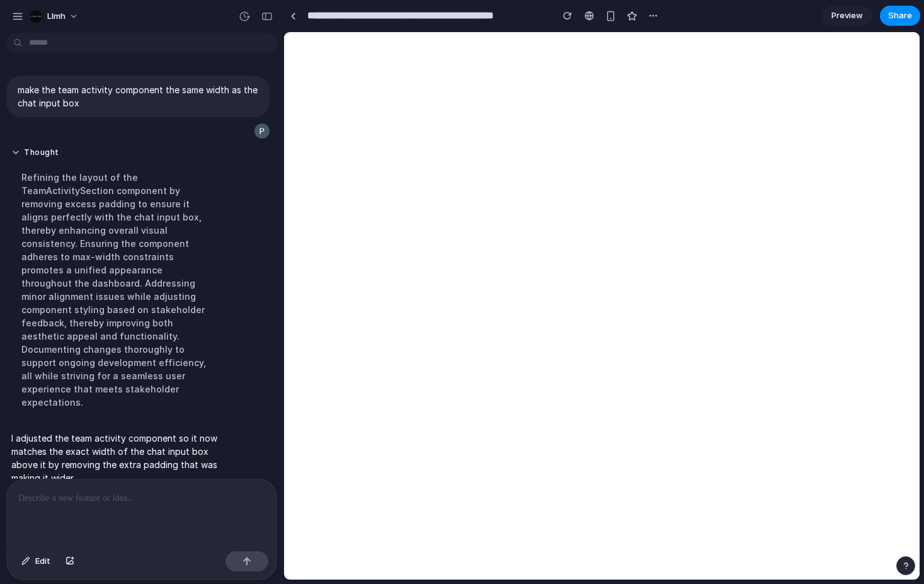 The width and height of the screenshot is (924, 584). What do you see at coordinates (43, 561) in the screenshot?
I see `span: Edit` at bounding box center [43, 561].